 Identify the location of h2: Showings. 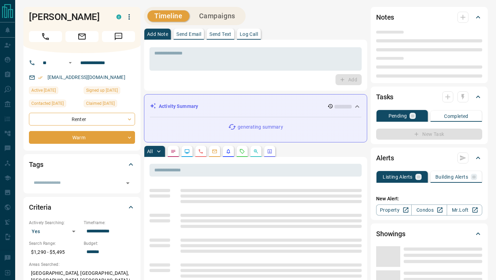
(391, 234).